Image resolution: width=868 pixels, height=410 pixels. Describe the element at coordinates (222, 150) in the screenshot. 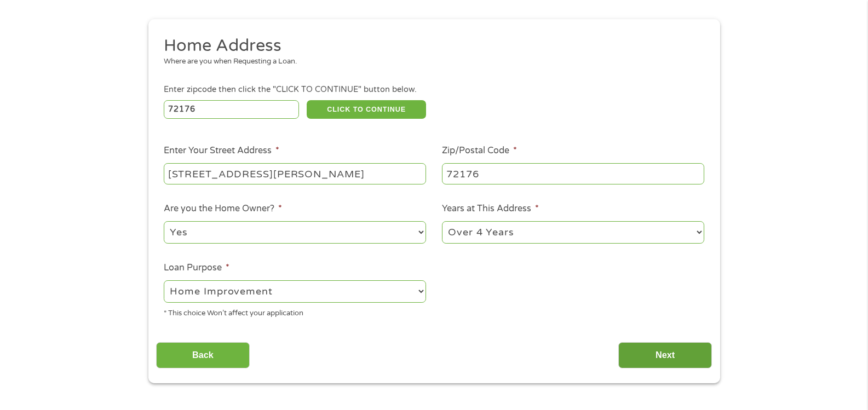

I see `label: Enter Your Street Address` at that location.